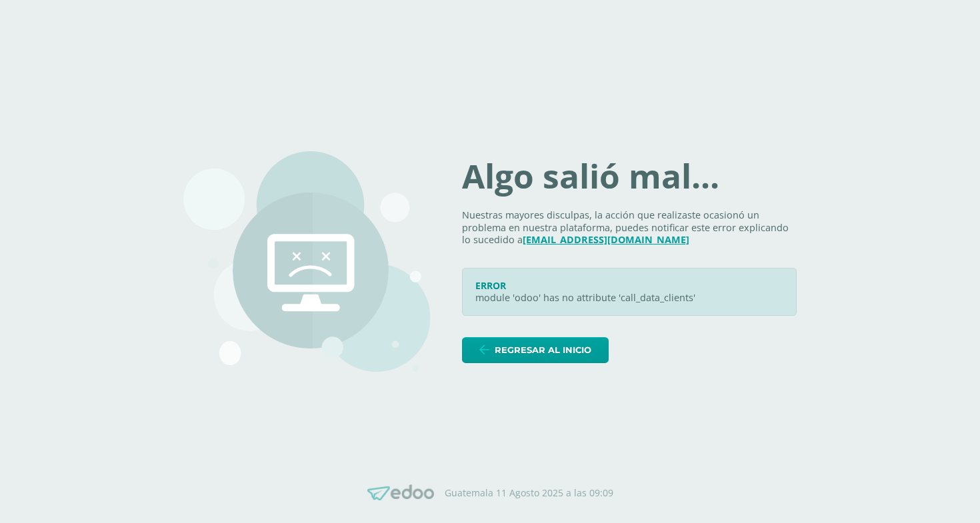 The width and height of the screenshot is (980, 523). Describe the element at coordinates (629, 176) in the screenshot. I see `h1: Algo salió mal...` at that location.